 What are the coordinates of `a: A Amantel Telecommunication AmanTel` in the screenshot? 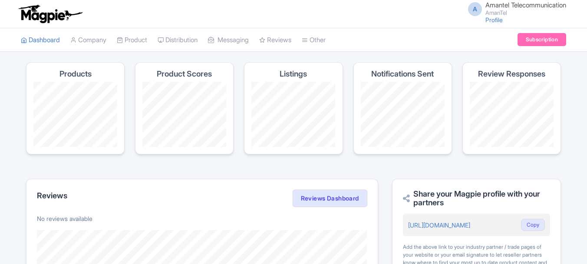 It's located at (515, 9).